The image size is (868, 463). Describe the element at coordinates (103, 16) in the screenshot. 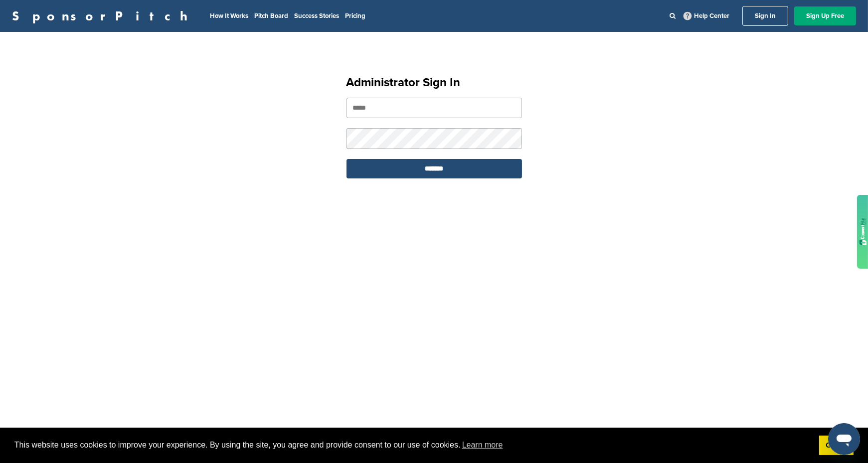

I see `a: SponsorPitch` at that location.